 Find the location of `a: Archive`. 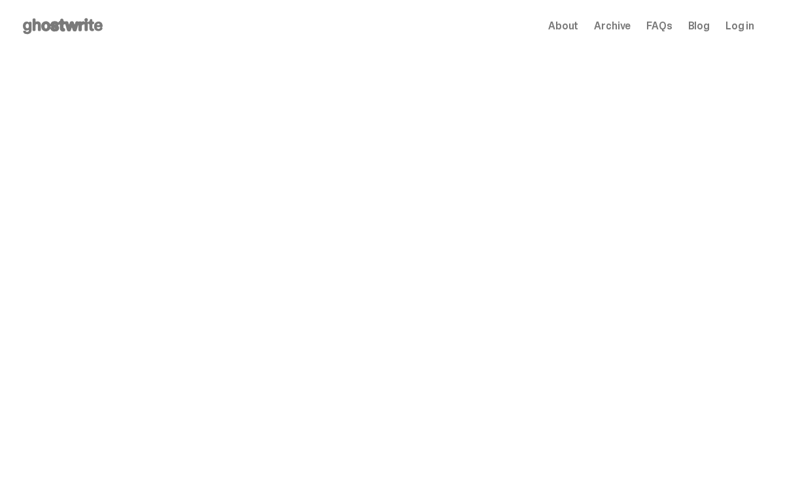

a: Archive is located at coordinates (612, 26).